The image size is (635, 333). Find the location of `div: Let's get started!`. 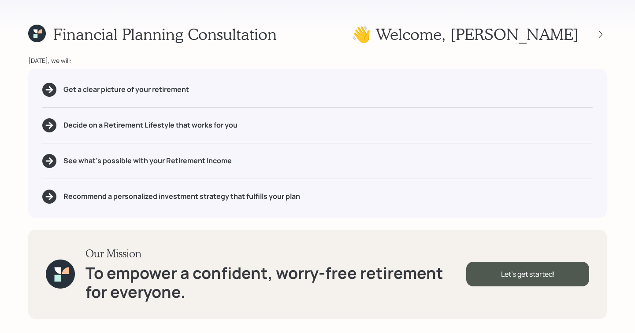

div: Let's get started! is located at coordinates (527, 274).